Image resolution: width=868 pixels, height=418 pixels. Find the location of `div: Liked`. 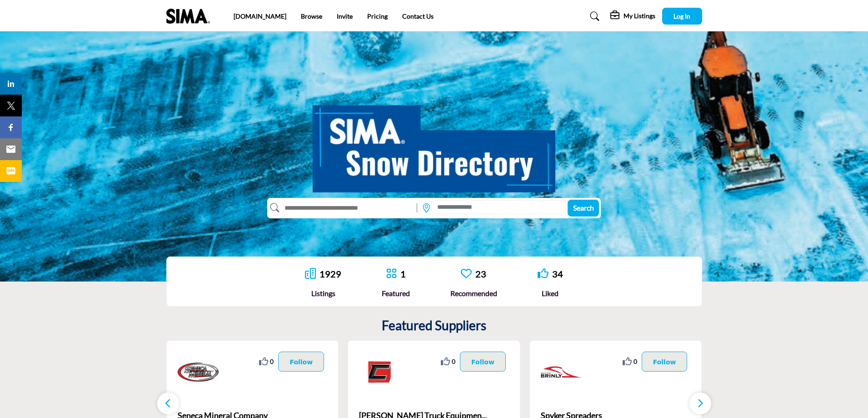

div: Liked is located at coordinates (550, 293).